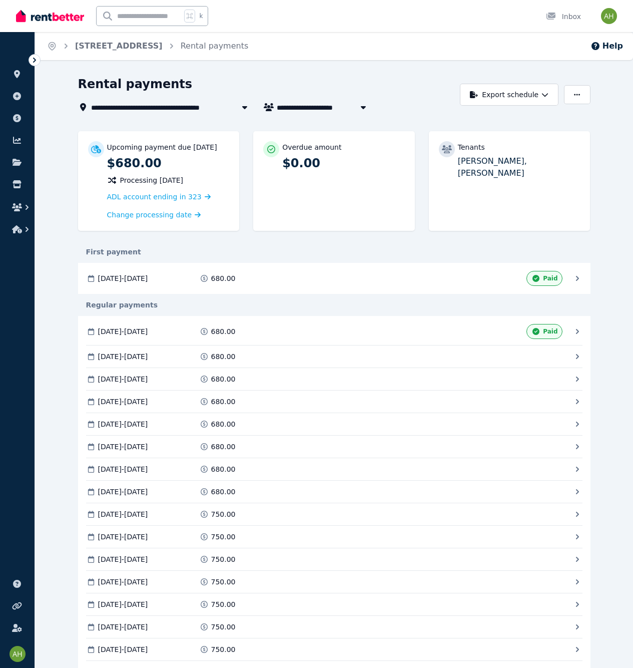 The width and height of the screenshot is (633, 668). What do you see at coordinates (607, 46) in the screenshot?
I see `button: Help` at bounding box center [607, 46].